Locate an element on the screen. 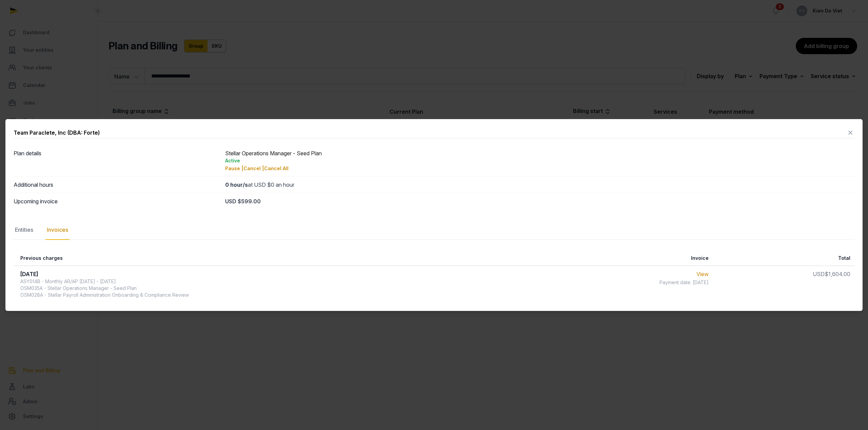 The width and height of the screenshot is (868, 430). th: Total is located at coordinates (784, 259).